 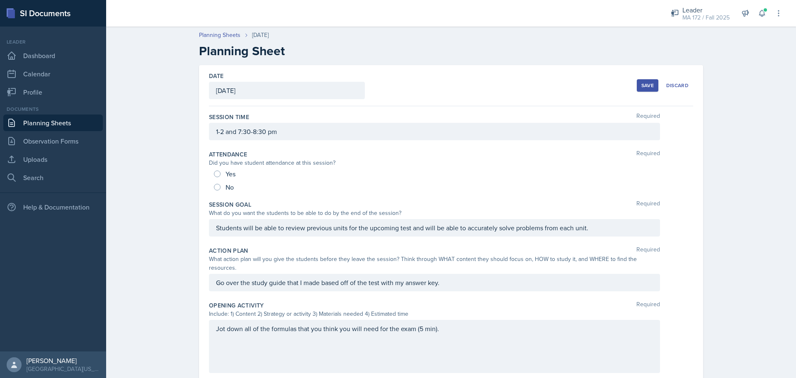 I want to click on div: Help & Documentation, so click(x=53, y=207).